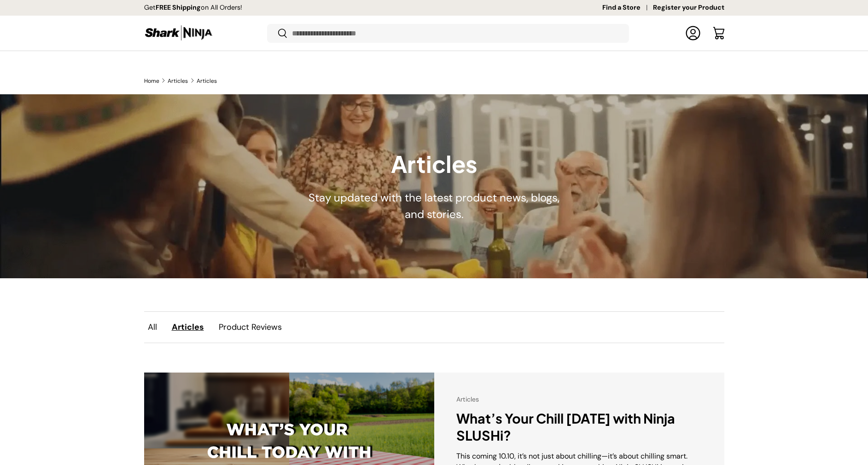 This screenshot has height=465, width=868. What do you see at coordinates (178, 8) in the screenshot?
I see `strong: FREE Shipping` at bounding box center [178, 8].